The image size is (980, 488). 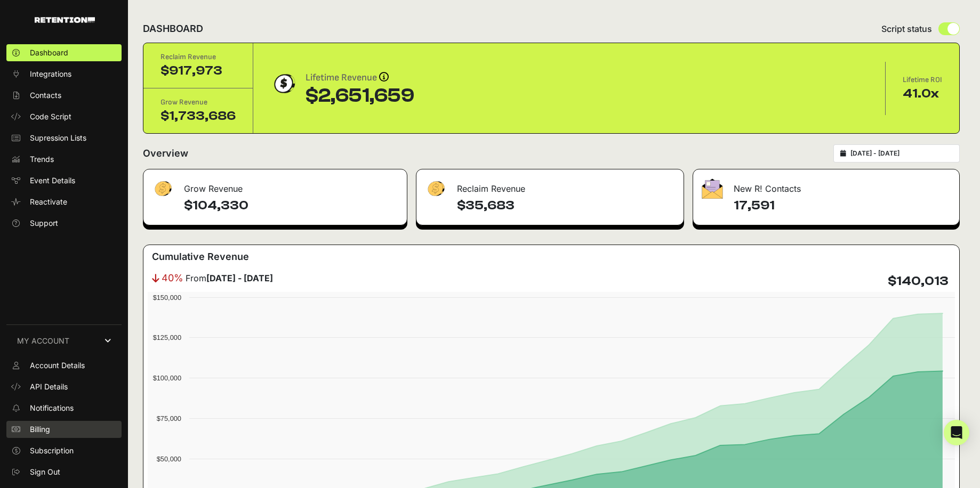 What do you see at coordinates (52, 408) in the screenshot?
I see `span: Notifications` at bounding box center [52, 408].